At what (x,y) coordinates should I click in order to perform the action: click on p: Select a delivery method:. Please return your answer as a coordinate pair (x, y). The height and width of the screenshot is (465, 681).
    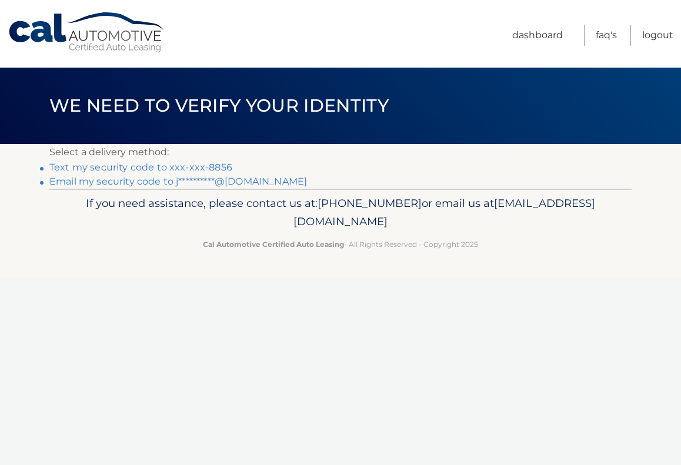
    Looking at the image, I should click on (341, 152).